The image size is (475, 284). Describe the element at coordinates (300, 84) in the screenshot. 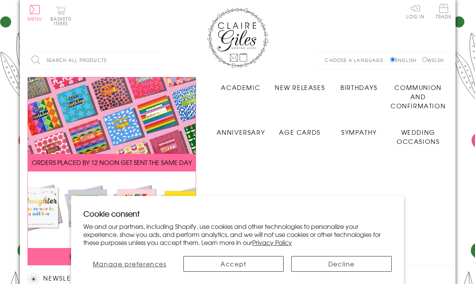

I see `a: New Releases` at that location.